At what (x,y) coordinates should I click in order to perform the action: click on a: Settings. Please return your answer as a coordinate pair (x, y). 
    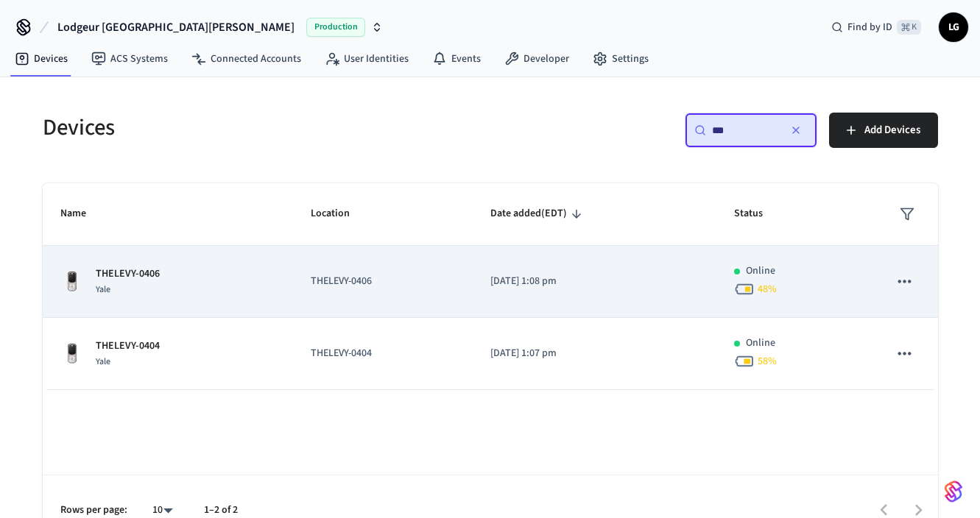
    Looking at the image, I should click on (621, 59).